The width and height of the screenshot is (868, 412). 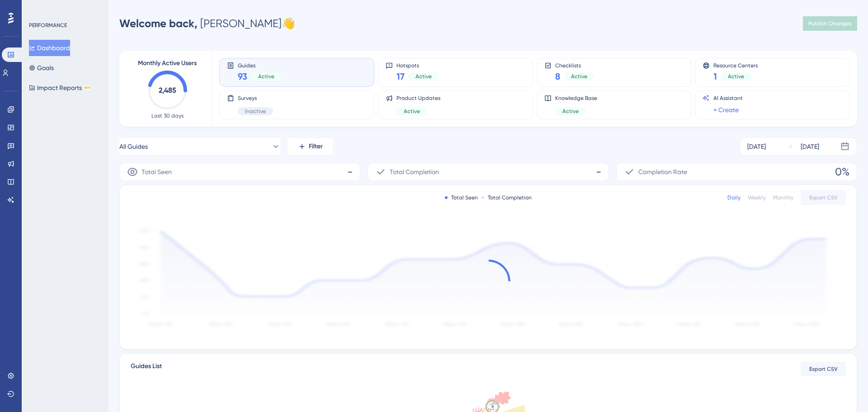 What do you see at coordinates (200, 147) in the screenshot?
I see `button: All Guides` at bounding box center [200, 147].